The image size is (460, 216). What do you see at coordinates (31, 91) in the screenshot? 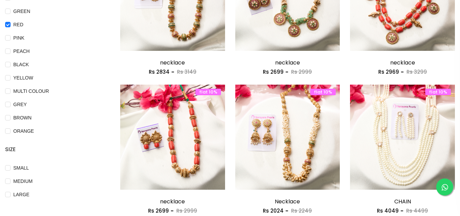
I see `span: MULTI COLOUR` at bounding box center [31, 91].